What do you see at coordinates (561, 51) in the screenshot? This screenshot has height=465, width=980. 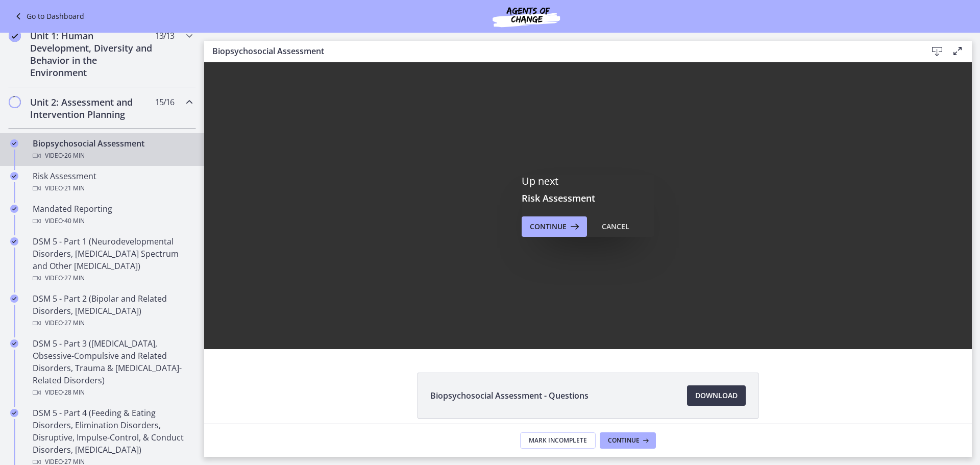 I see `h3: Biopsychosocial Assessment` at bounding box center [561, 51].